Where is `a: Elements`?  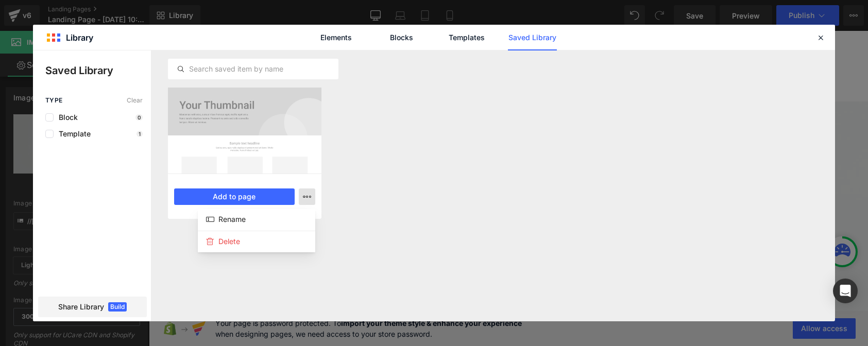 a: Elements is located at coordinates (336, 37).